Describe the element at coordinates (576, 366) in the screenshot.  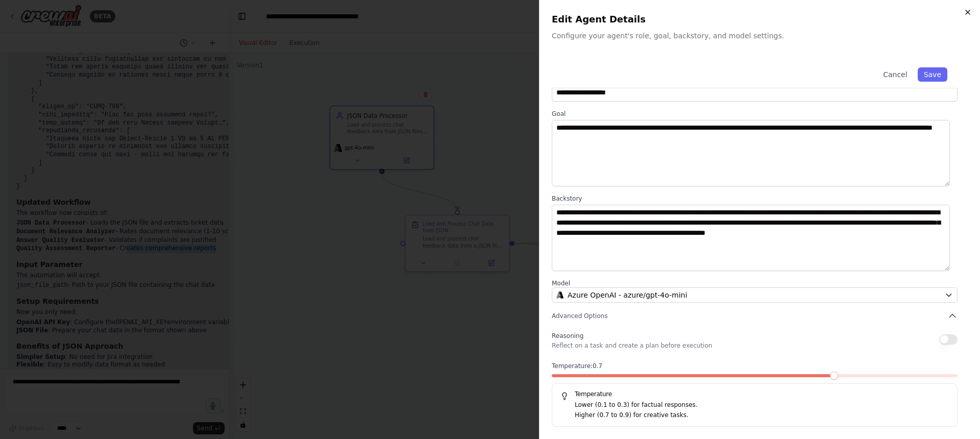
I see `span: Temperature: 0.7` at that location.